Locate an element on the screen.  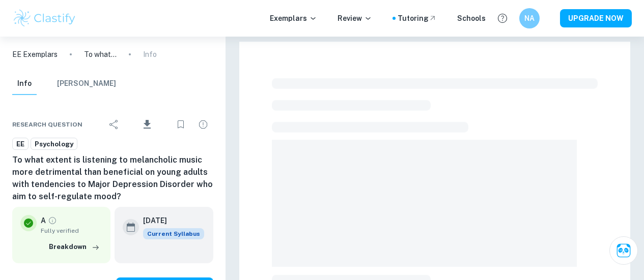
span: EE is located at coordinates (20, 144).